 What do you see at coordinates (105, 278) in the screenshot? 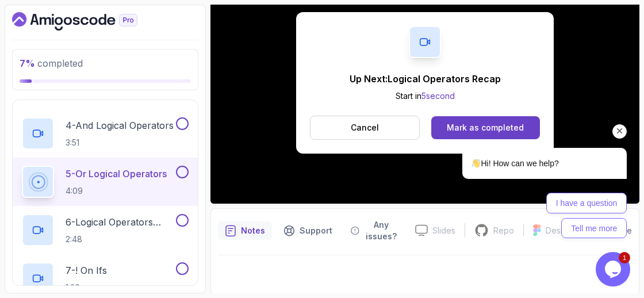
I see `button: 7-! On Ifs1:36` at bounding box center [105, 278].